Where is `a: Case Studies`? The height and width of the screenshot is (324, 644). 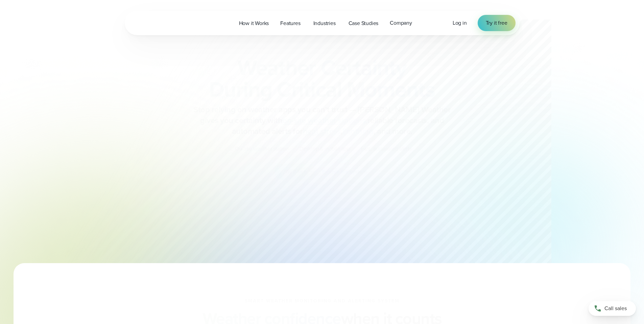 a: Case Studies is located at coordinates (364, 23).